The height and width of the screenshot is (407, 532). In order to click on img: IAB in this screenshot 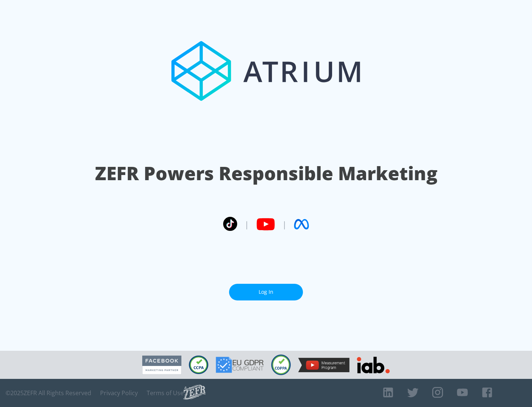, I will do `click(373, 365)`.